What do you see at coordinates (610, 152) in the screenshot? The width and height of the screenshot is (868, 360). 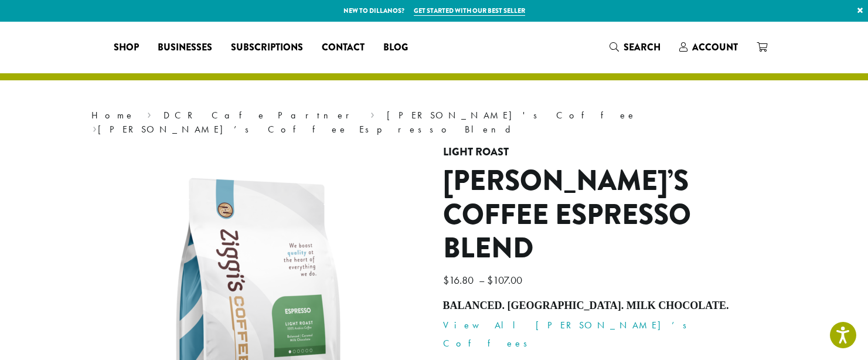 I see `h4: Light Roast` at bounding box center [610, 152].